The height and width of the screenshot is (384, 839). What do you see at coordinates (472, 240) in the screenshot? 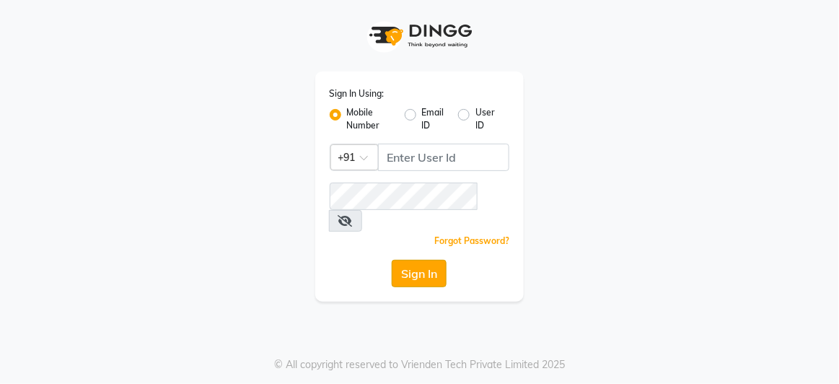
I see `a: Forgot Password?` at bounding box center [472, 240].